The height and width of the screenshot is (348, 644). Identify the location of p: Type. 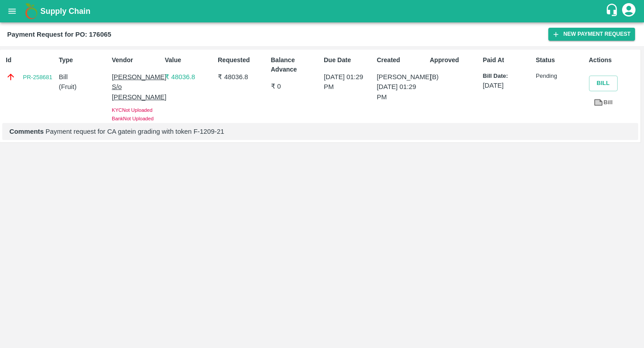
(84, 60).